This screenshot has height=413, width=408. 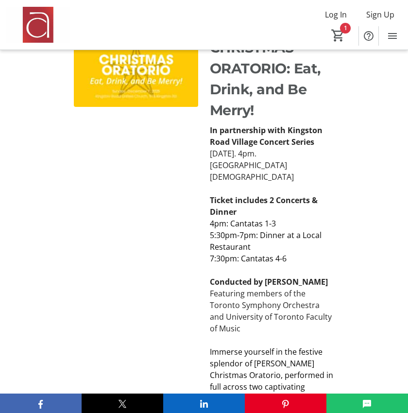 What do you see at coordinates (369, 36) in the screenshot?
I see `button: Help` at bounding box center [369, 36].